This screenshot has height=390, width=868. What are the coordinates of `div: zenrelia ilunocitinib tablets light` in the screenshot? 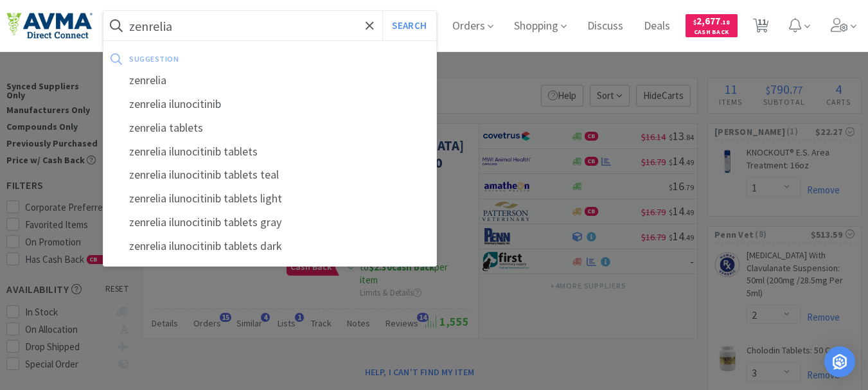 It's located at (270, 198).